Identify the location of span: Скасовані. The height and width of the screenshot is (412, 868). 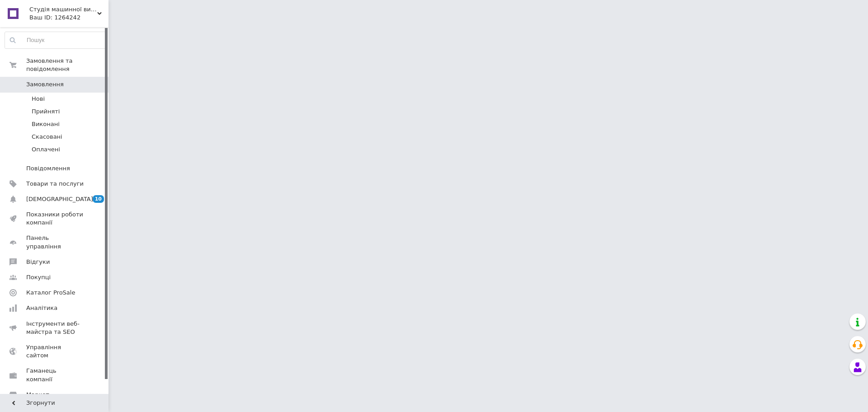
(47, 137).